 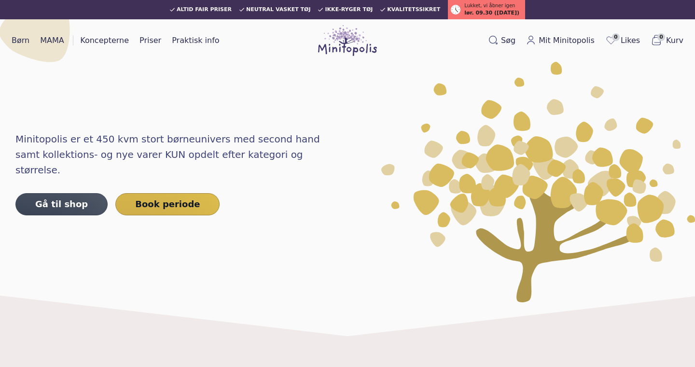 I want to click on h4: Minitopolis er et 450 kvm stort børneunivers med second hand samt kollektions- og nye varer KUN o..., so click(x=178, y=155).